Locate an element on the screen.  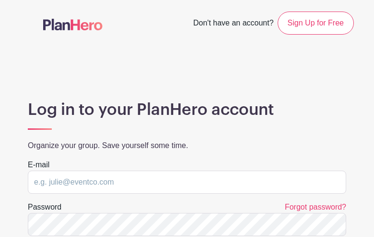
label: Password is located at coordinates (45, 207).